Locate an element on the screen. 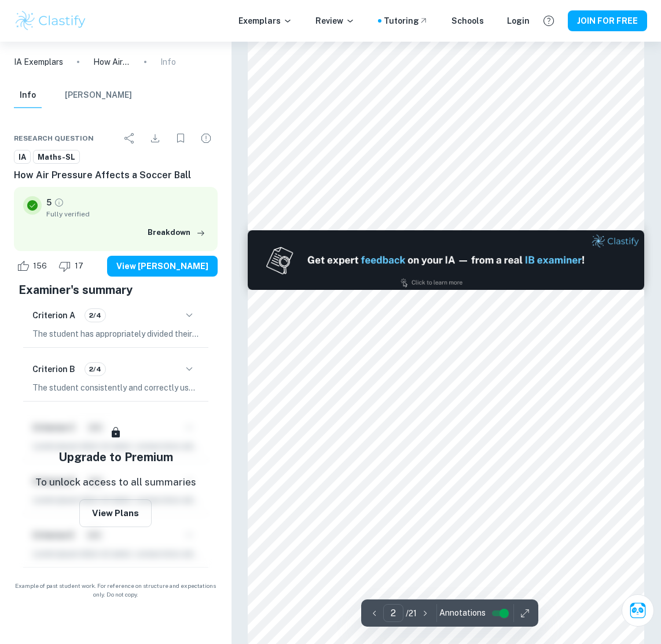 The width and height of the screenshot is (661, 644). button: Breakdown is located at coordinates (177, 233).